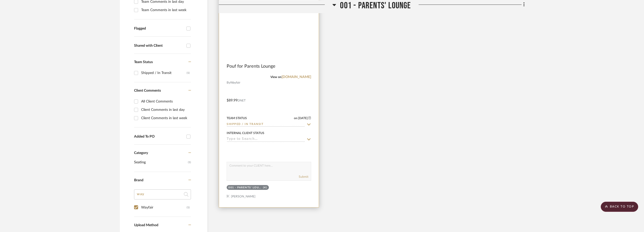 The width and height of the screenshot is (644, 232). Describe the element at coordinates (164, 73) in the screenshot. I see `div: Shipped / In Transit` at that location.